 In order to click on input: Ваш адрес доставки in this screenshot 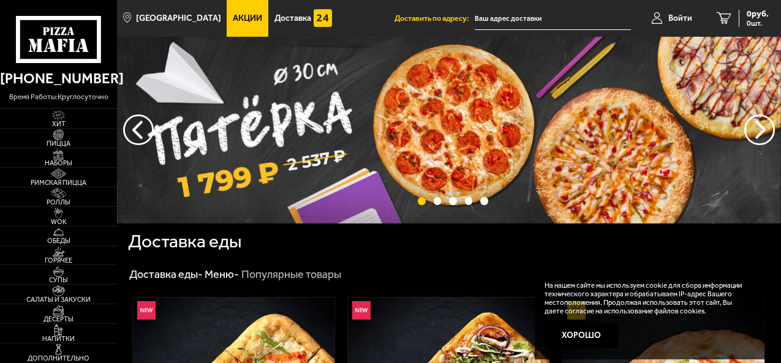, I will do `click(553, 18)`.